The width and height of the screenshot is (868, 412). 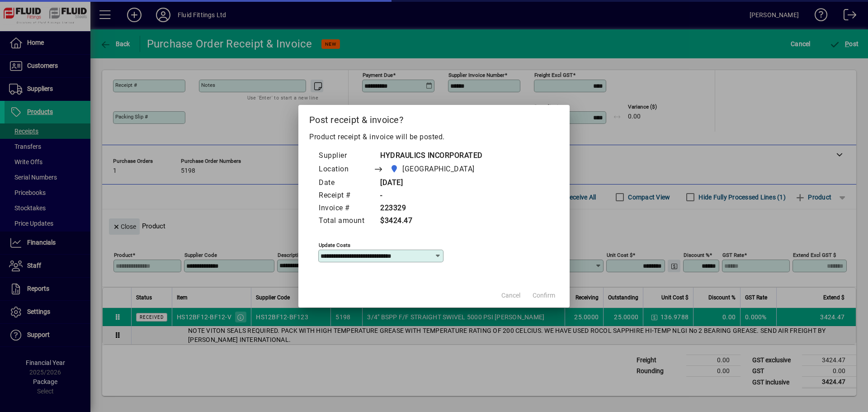 I want to click on td: Invoice #, so click(x=346, y=209).